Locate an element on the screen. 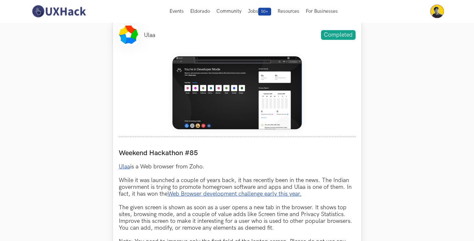 The image size is (474, 241). img: Your profile pic is located at coordinates (437, 11).